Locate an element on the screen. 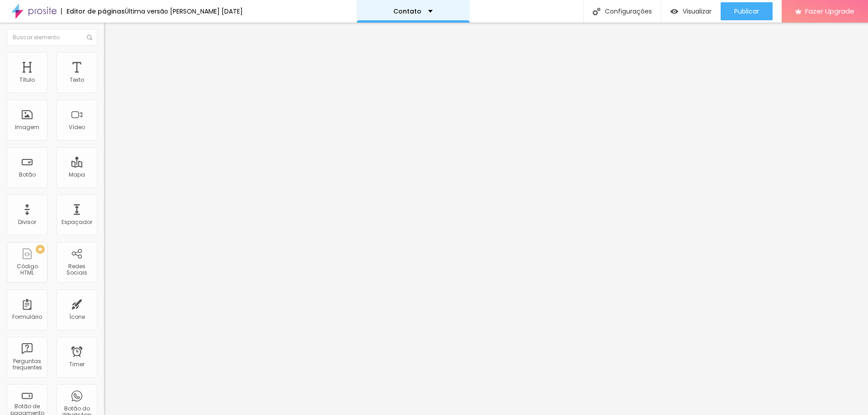  div: Código HTML is located at coordinates (26, 269).